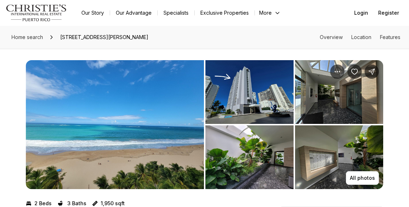 The height and width of the screenshot is (207, 409). What do you see at coordinates (363, 178) in the screenshot?
I see `button: All photos` at bounding box center [363, 178].